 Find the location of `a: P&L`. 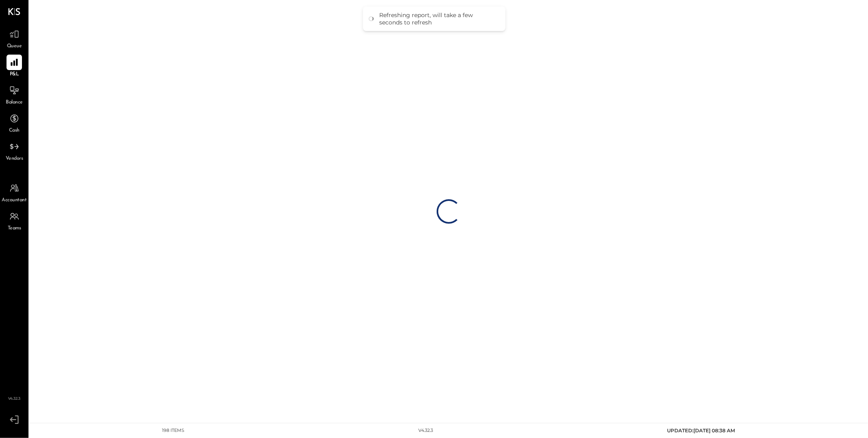

a: P&L is located at coordinates (14, 66).